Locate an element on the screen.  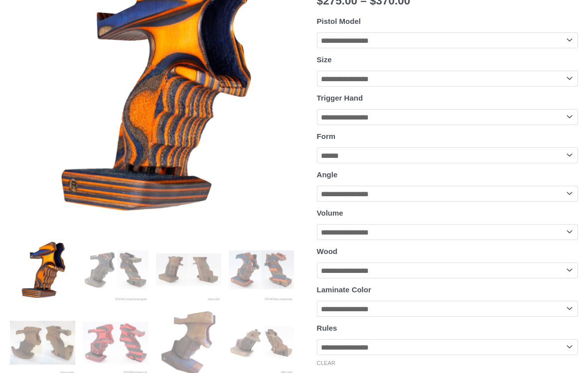
img: Rink Grip for Sport Pistol - Image 4 is located at coordinates (261, 270).